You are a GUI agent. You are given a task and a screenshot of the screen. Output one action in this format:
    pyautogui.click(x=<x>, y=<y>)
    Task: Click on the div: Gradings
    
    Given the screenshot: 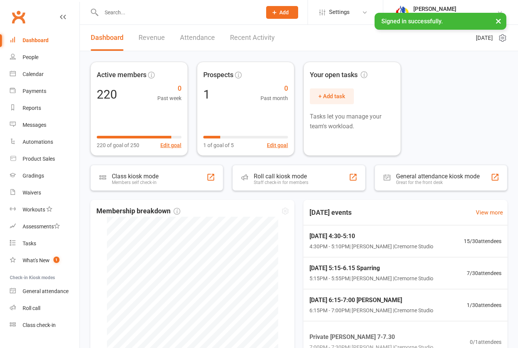 What is the action you would take?
    pyautogui.click(x=33, y=176)
    